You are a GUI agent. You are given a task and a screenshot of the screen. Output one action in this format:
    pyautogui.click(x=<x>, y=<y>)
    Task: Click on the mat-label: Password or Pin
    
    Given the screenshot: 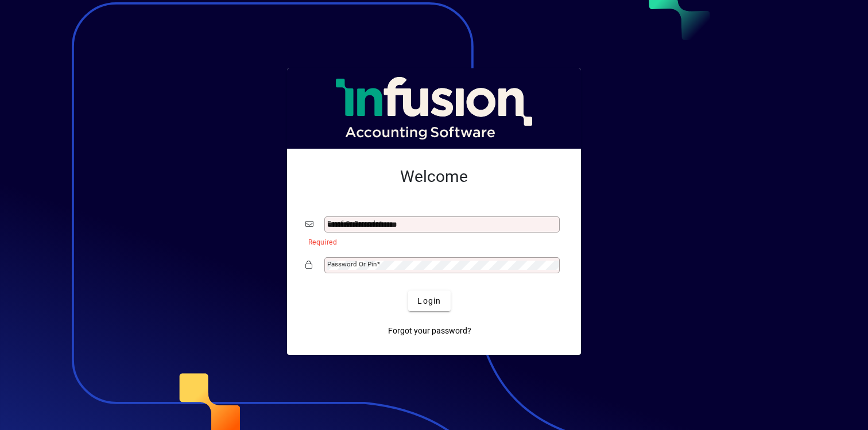 What is the action you would take?
    pyautogui.click(x=352, y=264)
    